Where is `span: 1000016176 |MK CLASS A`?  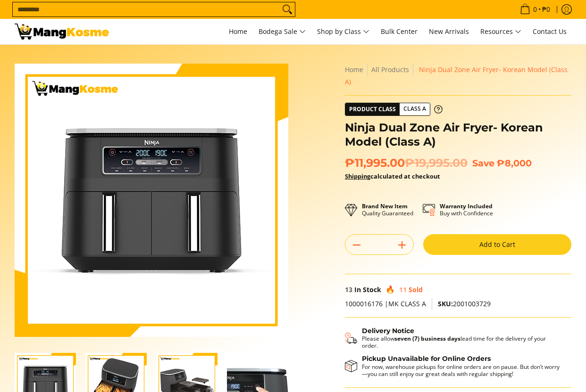
span: 1000016176 |MK CLASS A is located at coordinates (386, 304).